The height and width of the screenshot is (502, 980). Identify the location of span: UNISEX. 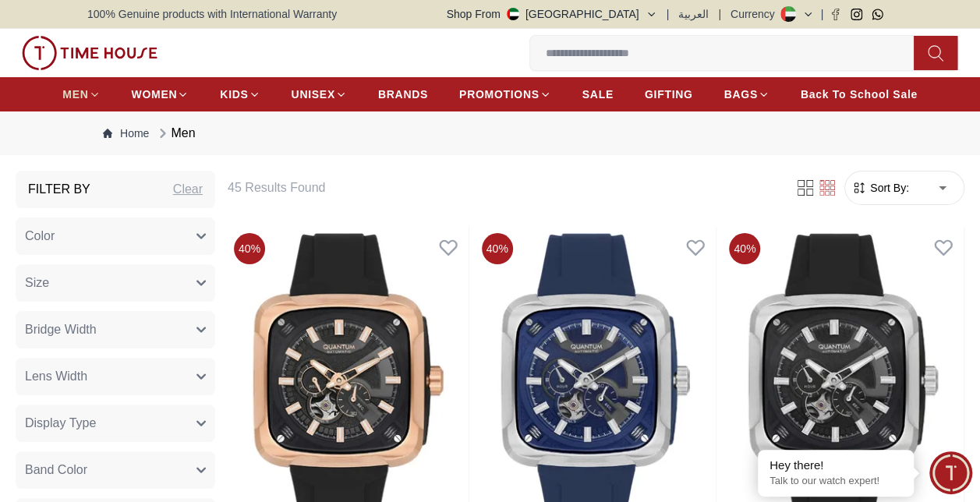
(314, 94).